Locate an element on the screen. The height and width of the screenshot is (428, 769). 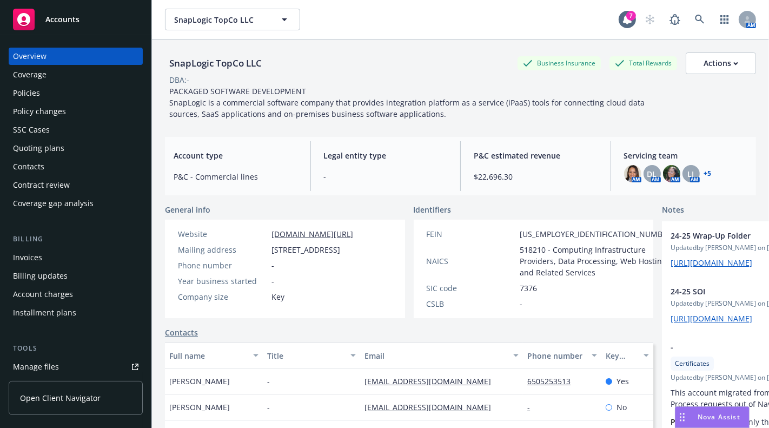
span: Yes is located at coordinates (623, 381).